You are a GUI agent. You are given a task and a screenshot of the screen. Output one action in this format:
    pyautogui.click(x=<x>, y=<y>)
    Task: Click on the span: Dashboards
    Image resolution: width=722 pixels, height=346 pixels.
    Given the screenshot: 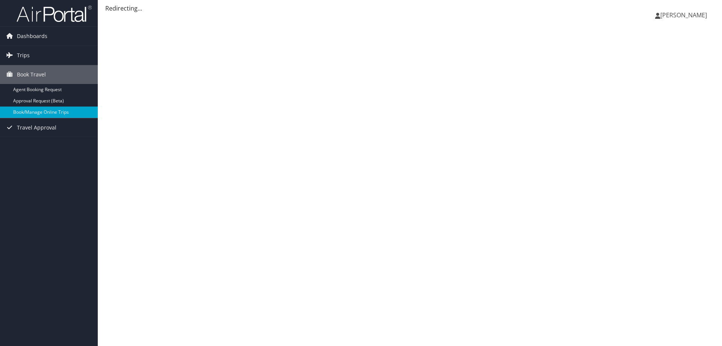 What is the action you would take?
    pyautogui.click(x=32, y=36)
    